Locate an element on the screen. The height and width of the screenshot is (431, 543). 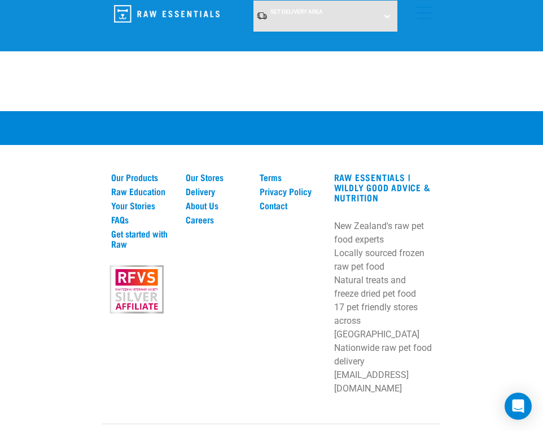
a: Delivery is located at coordinates (216, 191).